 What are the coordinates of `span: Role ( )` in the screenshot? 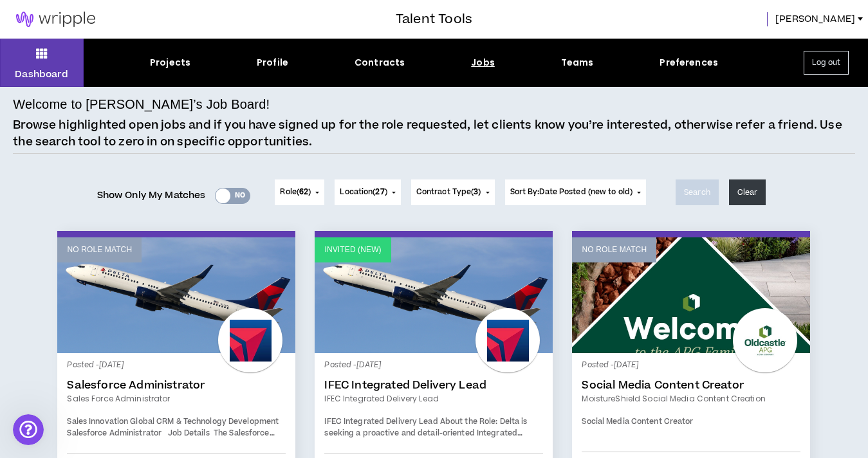 It's located at (295, 193).